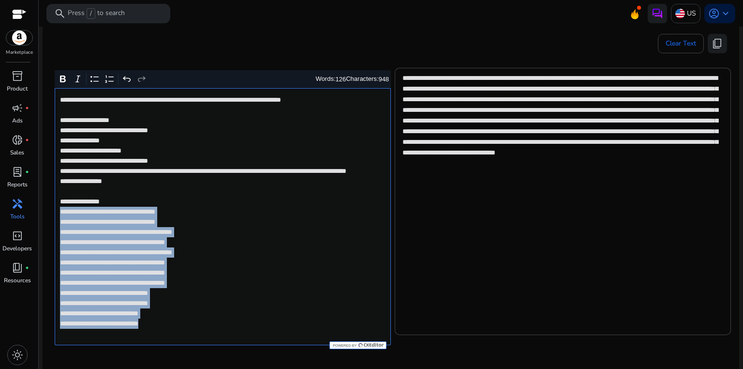  What do you see at coordinates (681, 44) in the screenshot?
I see `button: Clear Text` at bounding box center [681, 44].